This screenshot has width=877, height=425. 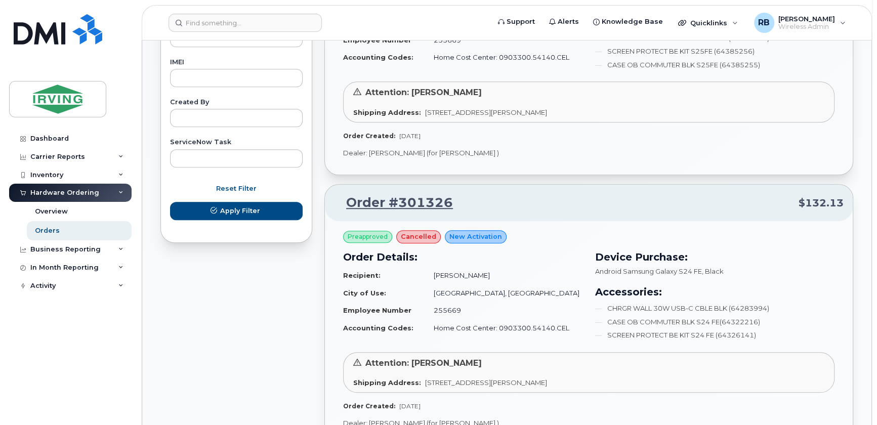 What do you see at coordinates (715, 322) in the screenshot?
I see `li: CASE OB COMMUTER BLK S24 FE(64322216)` at bounding box center [715, 322].